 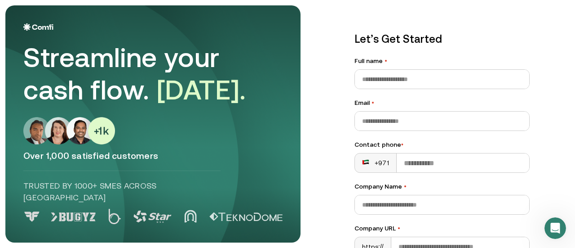 I want to click on img: Logo 4, so click(x=191, y=216).